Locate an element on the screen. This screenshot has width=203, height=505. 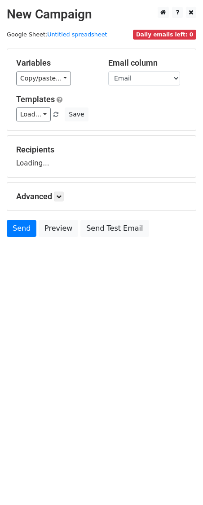
a: Send is located at coordinates (22, 229).